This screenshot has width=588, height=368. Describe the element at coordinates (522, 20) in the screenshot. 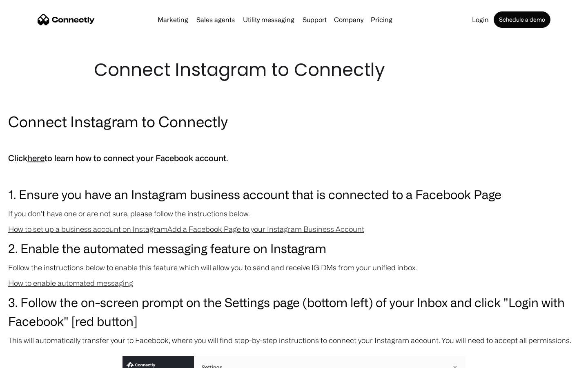

I see `a: Schedule a demo` at that location.